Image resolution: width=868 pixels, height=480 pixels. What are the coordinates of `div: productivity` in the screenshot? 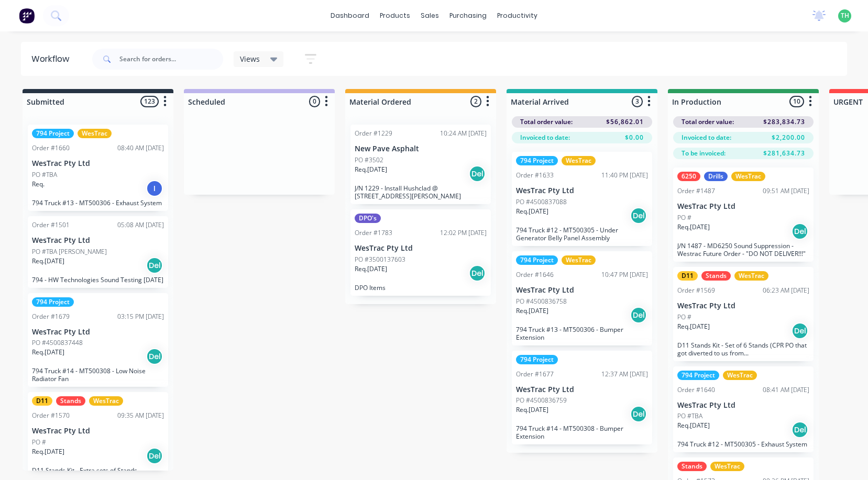 It's located at (517, 15).